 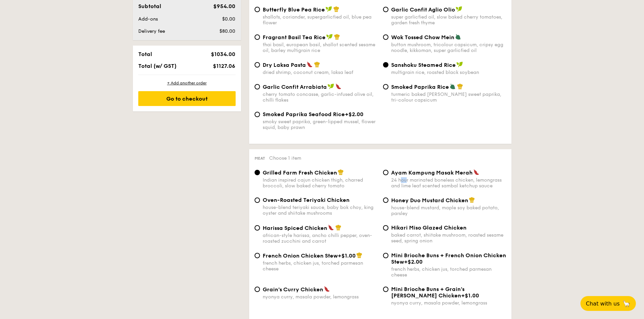 I want to click on span: Grilled Farm Fresh Chicken, so click(x=300, y=173).